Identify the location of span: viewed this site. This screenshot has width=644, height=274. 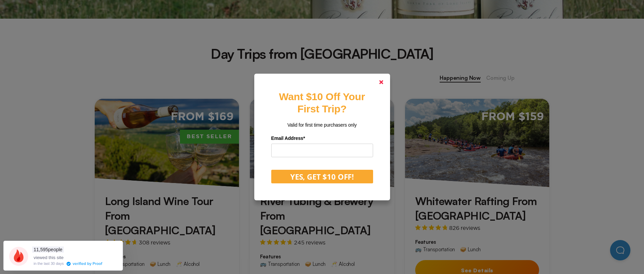
(49, 257).